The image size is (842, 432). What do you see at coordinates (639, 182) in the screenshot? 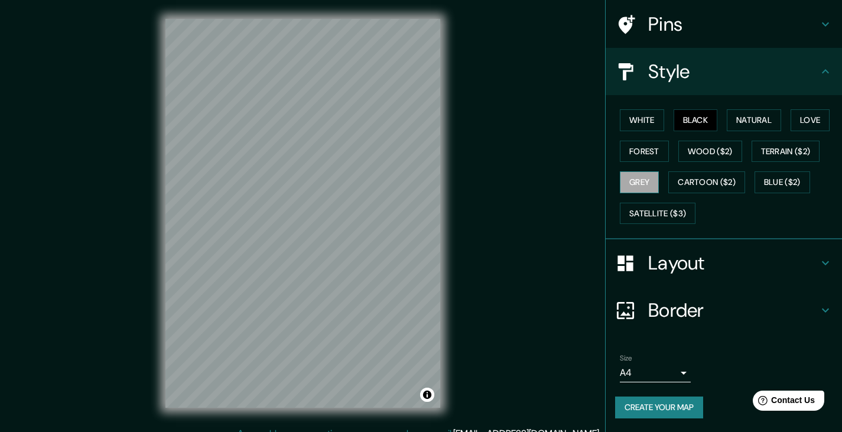
I see `button: Grey` at bounding box center [639, 182].